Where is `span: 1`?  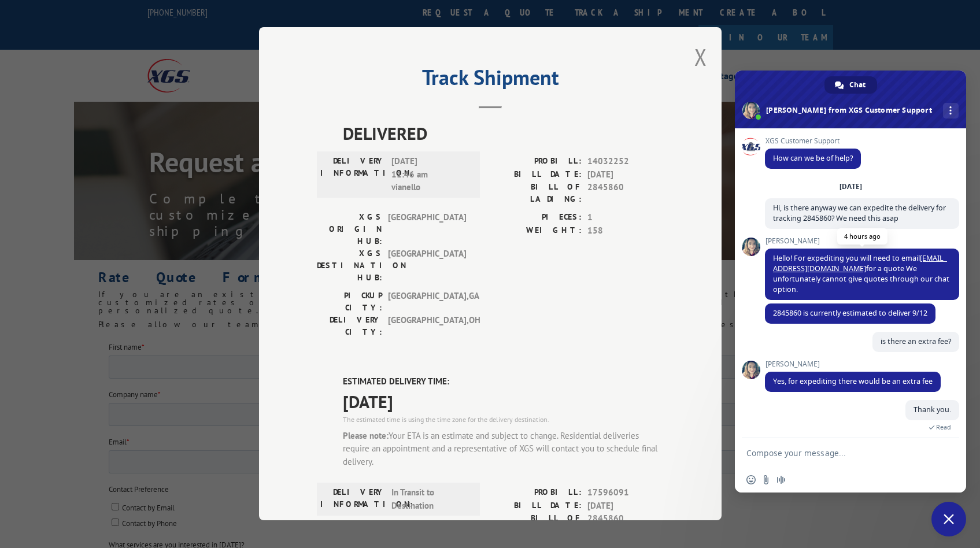
span: 1 is located at coordinates (626, 217).